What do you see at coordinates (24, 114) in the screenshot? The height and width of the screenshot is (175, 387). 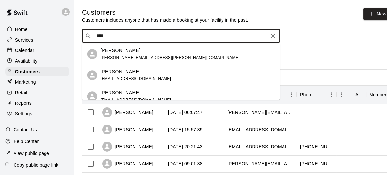 I see `p: Settings` at bounding box center [24, 114].